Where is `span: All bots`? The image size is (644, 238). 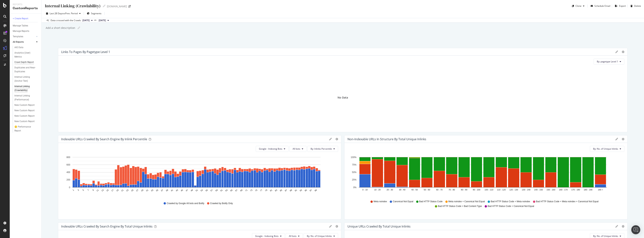 span: All bots is located at coordinates (296, 148).